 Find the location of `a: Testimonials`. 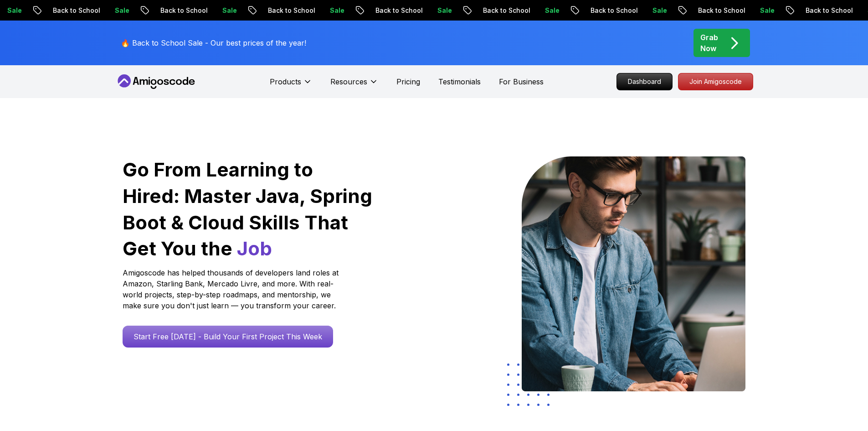

a: Testimonials is located at coordinates (460, 82).